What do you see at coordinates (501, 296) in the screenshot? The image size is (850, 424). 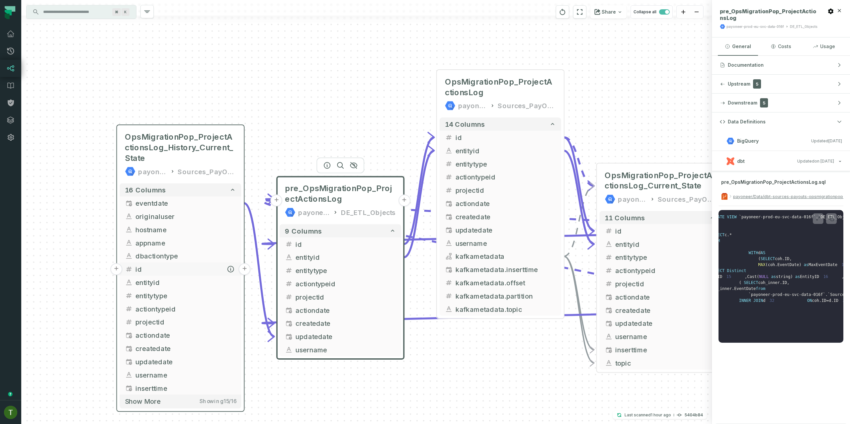 I see `button: kafkametadata.partition` at bounding box center [501, 296].